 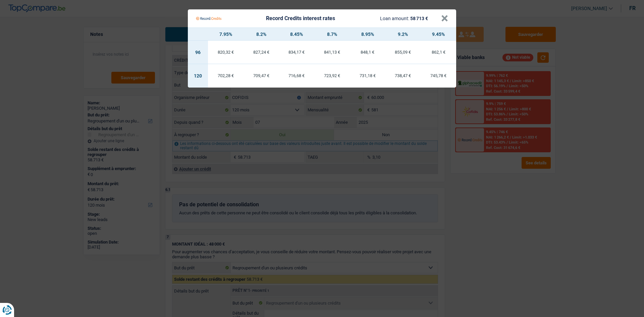 I want to click on span: Loan amount:, so click(x=395, y=19).